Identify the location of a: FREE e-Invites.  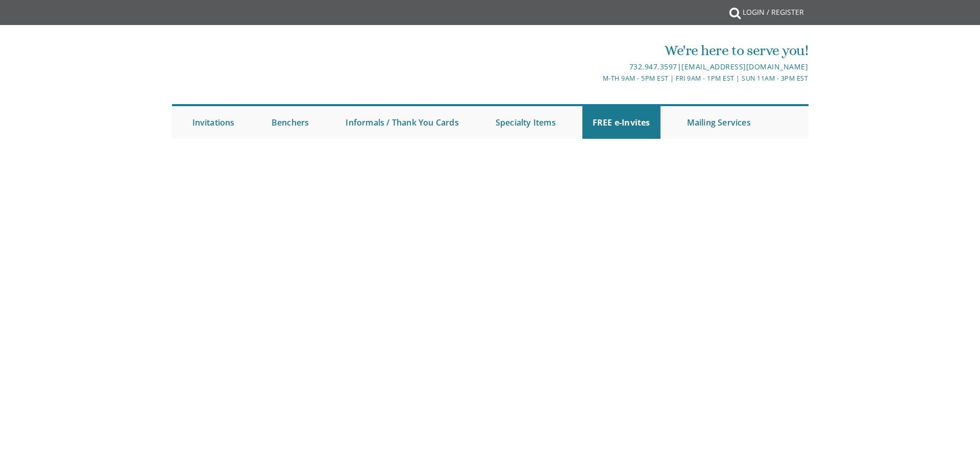
(621, 122).